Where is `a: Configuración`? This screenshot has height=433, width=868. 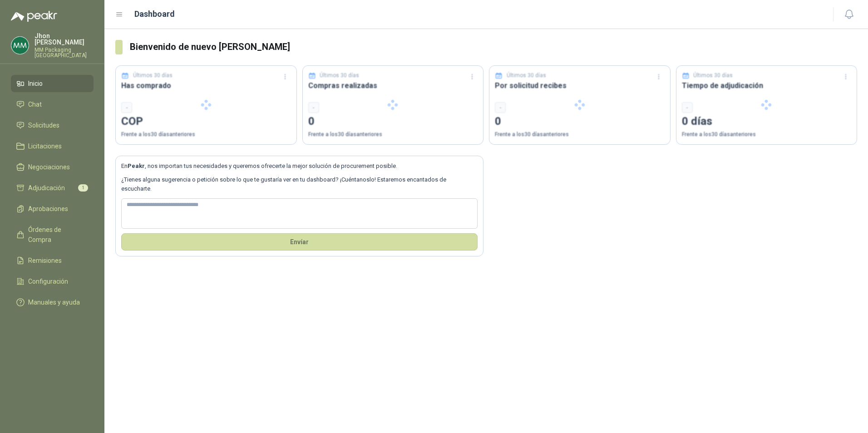 a: Configuración is located at coordinates (52, 281).